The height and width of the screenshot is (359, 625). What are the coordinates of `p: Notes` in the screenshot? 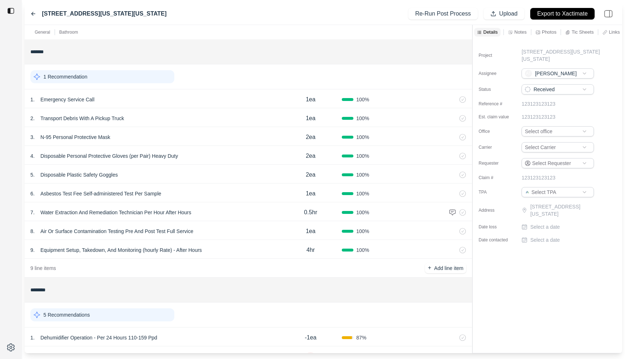 It's located at (521, 32).